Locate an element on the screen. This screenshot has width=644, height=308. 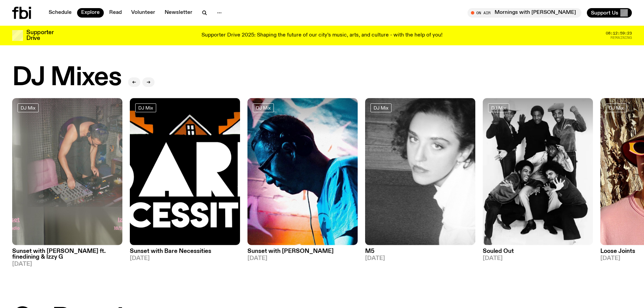
img: Simon Caldwell stands side on, looking downwards. He has headphones on. Behind him is a brightly ... is located at coordinates (302, 171).